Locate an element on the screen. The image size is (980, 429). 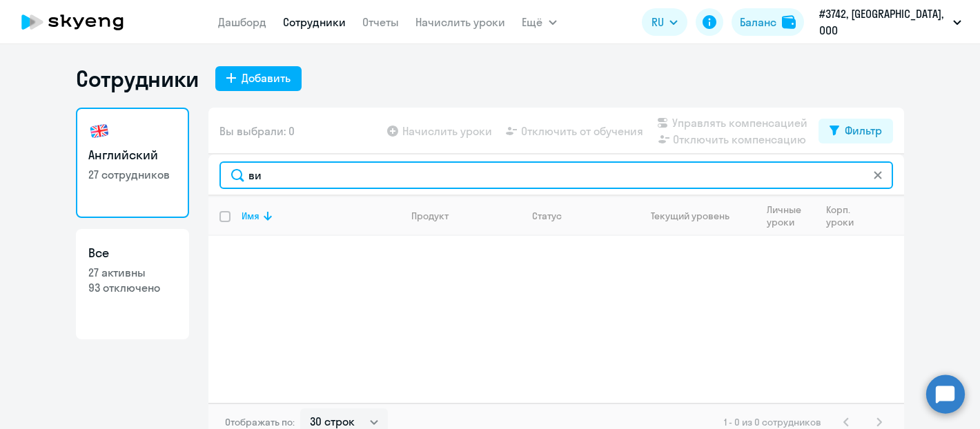
a: Отчеты is located at coordinates (381, 22).